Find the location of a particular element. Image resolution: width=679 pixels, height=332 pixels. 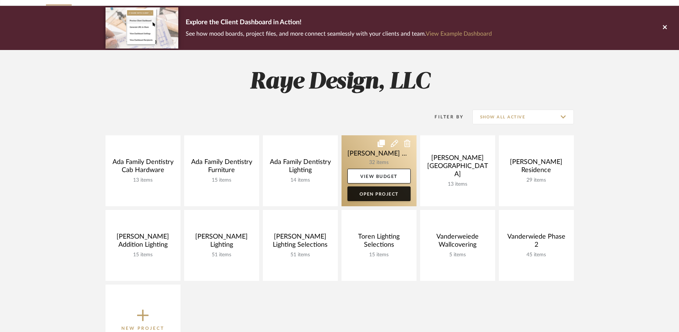

div: 29 items is located at coordinates (536, 180).